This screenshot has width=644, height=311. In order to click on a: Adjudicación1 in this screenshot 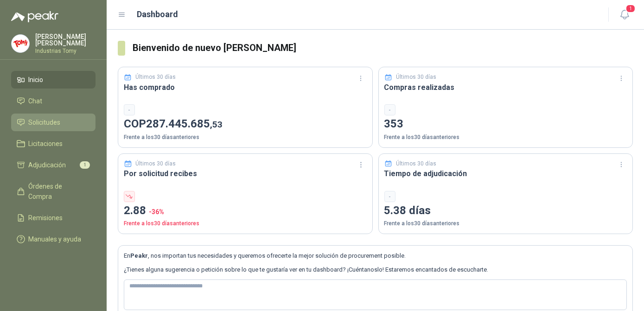, I will do `click(53, 165)`.